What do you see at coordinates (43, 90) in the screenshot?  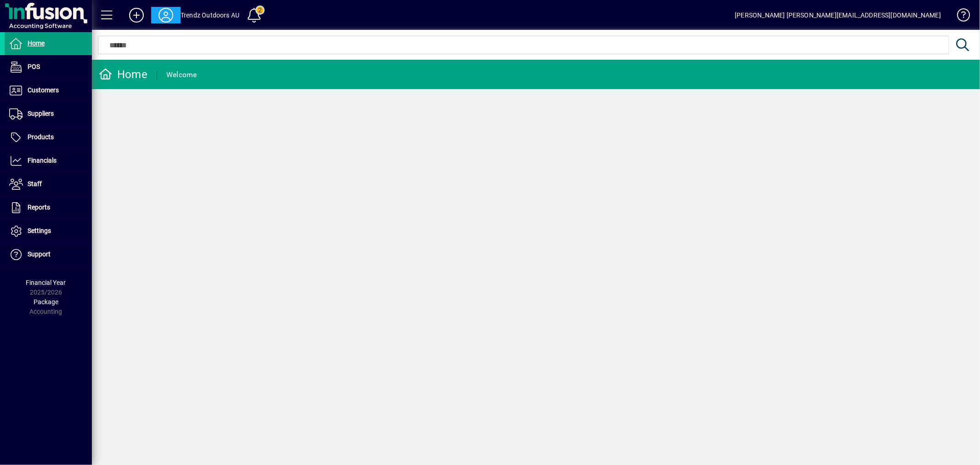 I see `span: Customers` at bounding box center [43, 90].